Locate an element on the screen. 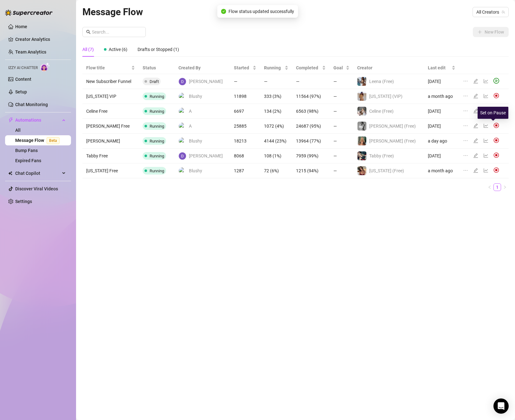 The image size is (515, 420). img: A is located at coordinates (182, 111).